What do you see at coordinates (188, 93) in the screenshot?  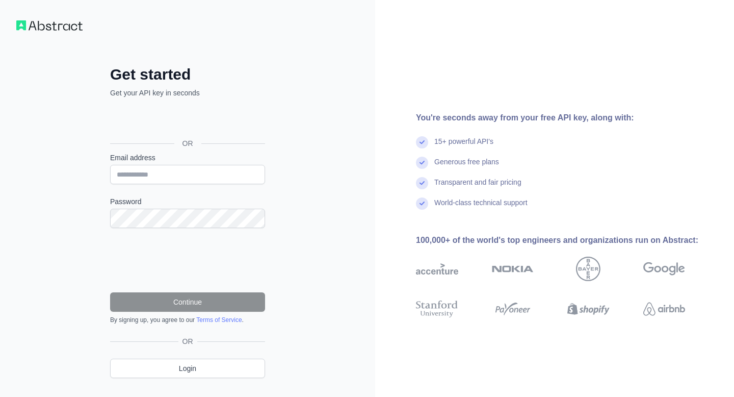 I see `p: Get your API key in seconds` at bounding box center [188, 93].